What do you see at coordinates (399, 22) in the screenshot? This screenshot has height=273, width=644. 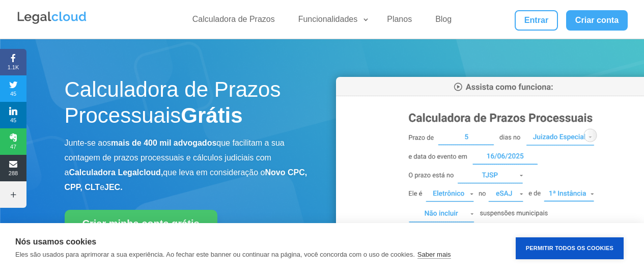 I see `a: Planos` at bounding box center [399, 22].